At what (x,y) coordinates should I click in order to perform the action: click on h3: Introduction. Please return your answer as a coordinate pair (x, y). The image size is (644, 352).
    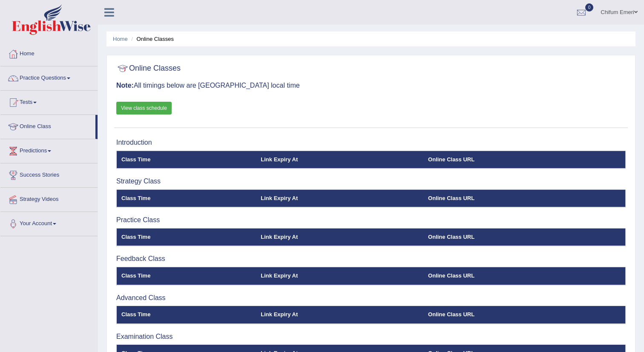
    Looking at the image, I should click on (371, 143).